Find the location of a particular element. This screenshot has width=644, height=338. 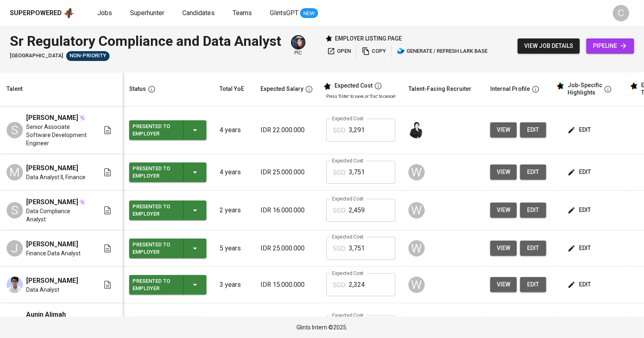

div: Job-Specific Highlights is located at coordinates (585, 89).